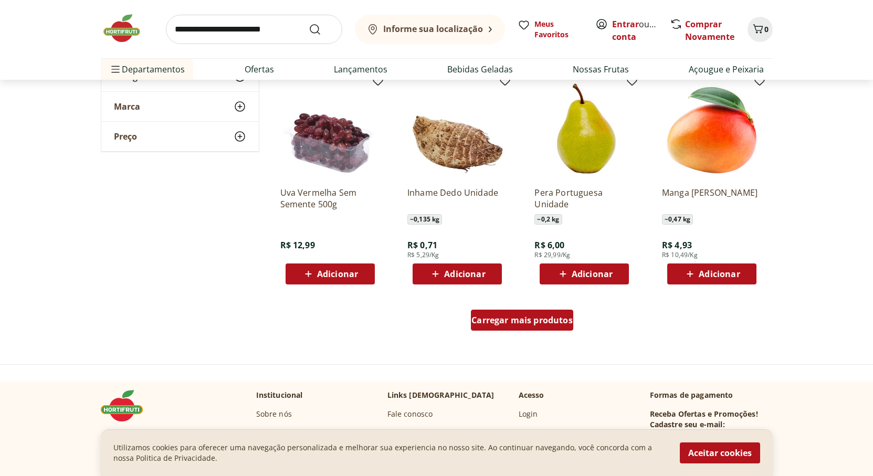 Image resolution: width=873 pixels, height=476 pixels. Describe the element at coordinates (641, 30) in the screenshot. I see `a: Criar conta` at that location.